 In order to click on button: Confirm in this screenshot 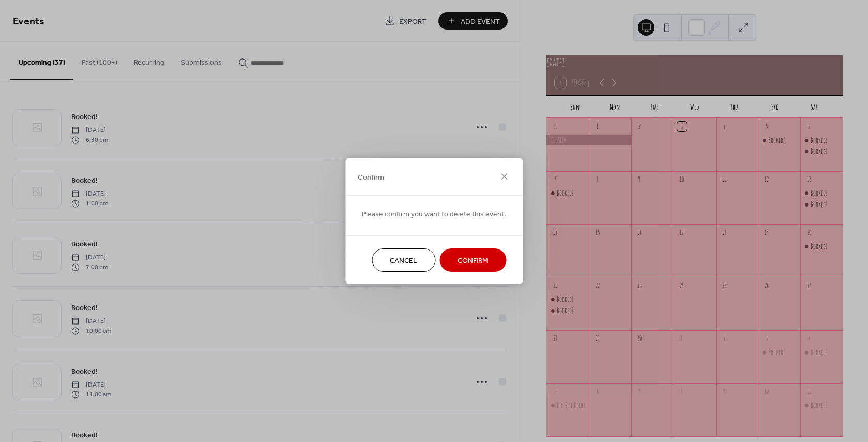, I will do `click(473, 260)`.